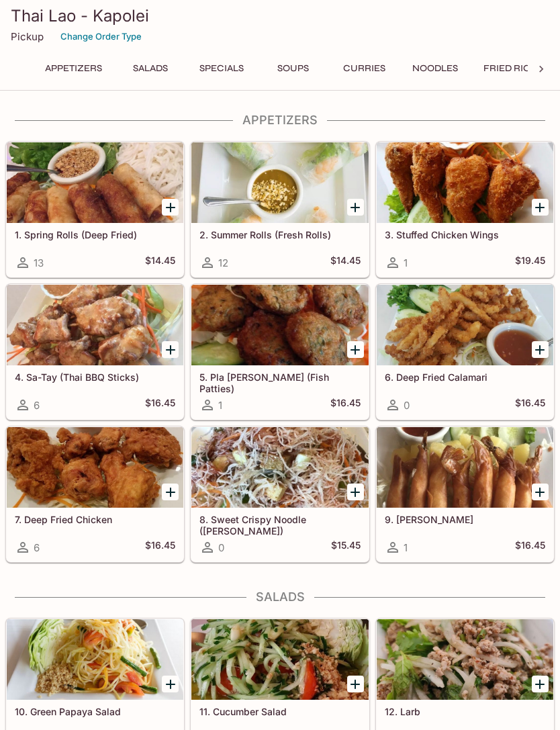  Describe the element at coordinates (150, 69) in the screenshot. I see `button: Salads` at that location.